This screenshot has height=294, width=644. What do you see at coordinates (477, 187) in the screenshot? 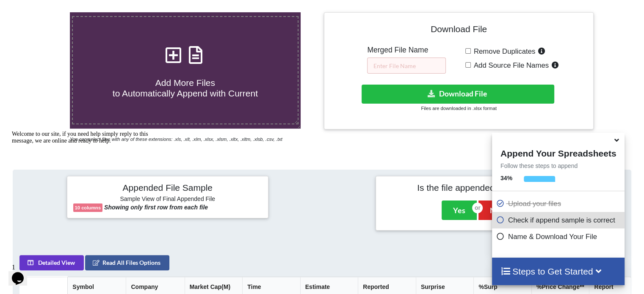
I see `h4: Is the file appended correctly?` at bounding box center [477, 187].